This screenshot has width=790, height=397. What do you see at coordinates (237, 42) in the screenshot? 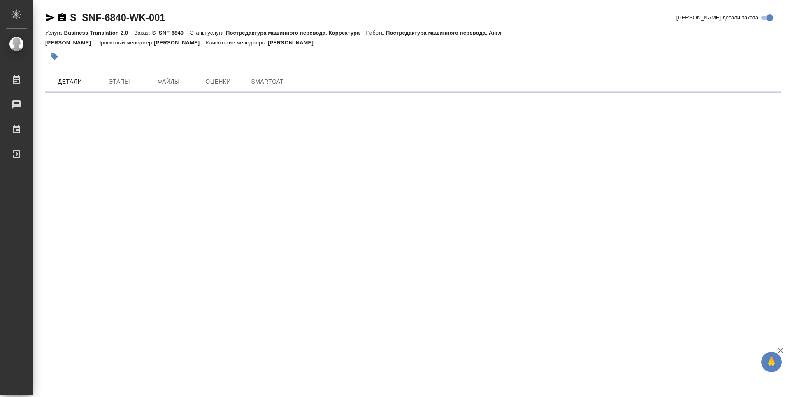
I see `p: Клиентские менеджеры` at bounding box center [237, 42].